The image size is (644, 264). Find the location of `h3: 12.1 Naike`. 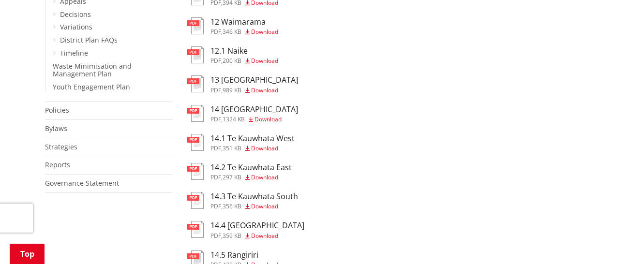

h3: 12.1 Naike is located at coordinates (244, 51).